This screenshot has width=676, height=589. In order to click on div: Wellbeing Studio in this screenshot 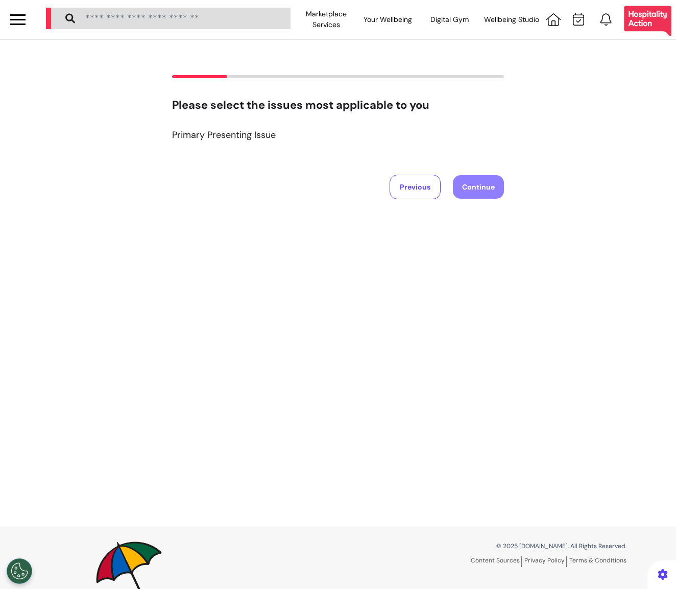, I will do `click(511, 19)`.